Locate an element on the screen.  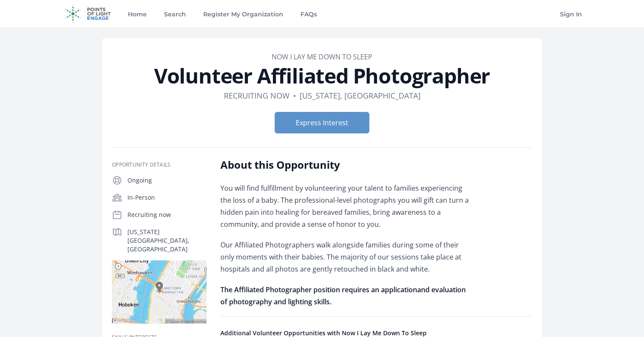
dd: Recruiting now is located at coordinates (256, 96).